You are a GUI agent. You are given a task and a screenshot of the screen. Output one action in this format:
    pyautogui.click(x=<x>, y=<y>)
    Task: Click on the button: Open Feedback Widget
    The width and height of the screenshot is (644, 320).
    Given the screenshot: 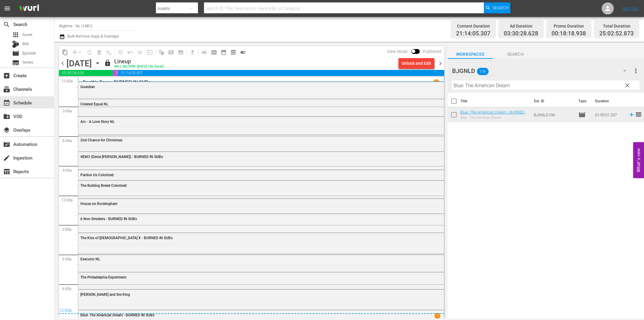 What is the action you would take?
    pyautogui.click(x=638, y=159)
    